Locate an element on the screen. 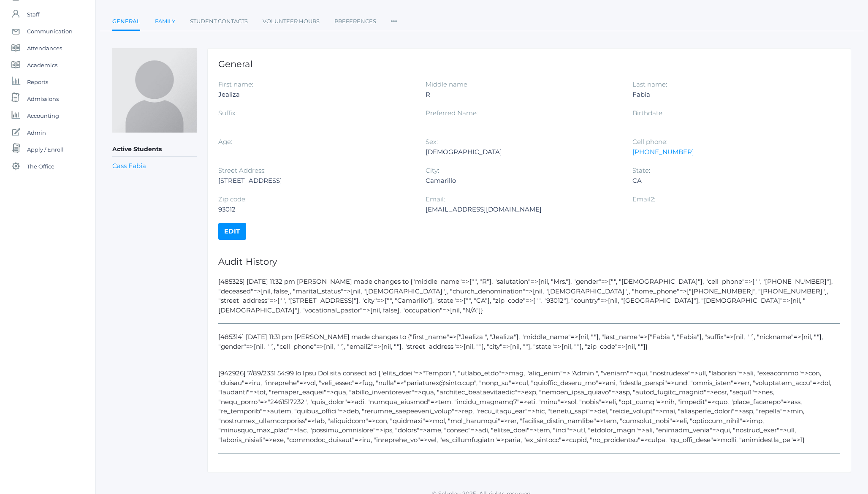 This screenshot has width=868, height=494. label: Zip code: is located at coordinates (232, 199).